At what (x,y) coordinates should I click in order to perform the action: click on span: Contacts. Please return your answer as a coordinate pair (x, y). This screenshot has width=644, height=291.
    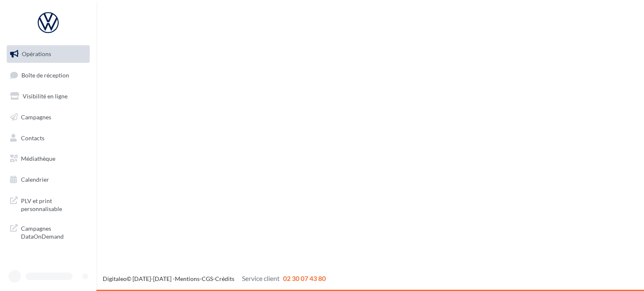
    Looking at the image, I should click on (33, 137).